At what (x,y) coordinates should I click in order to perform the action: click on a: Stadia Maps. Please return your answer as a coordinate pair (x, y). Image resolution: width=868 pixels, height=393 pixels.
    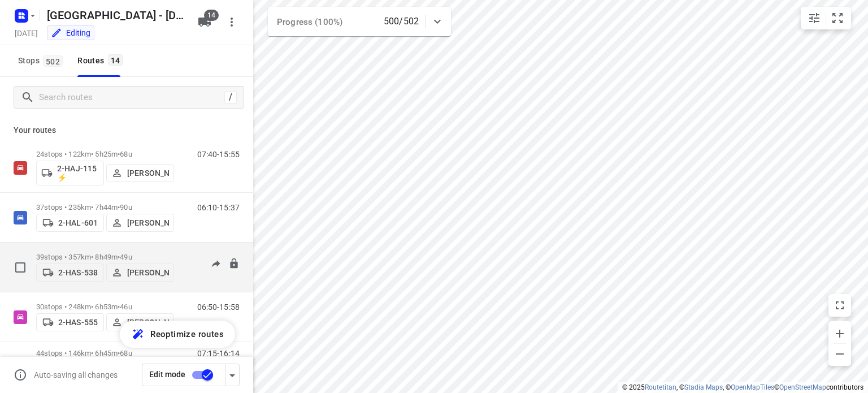
    Looking at the image, I should click on (703, 388).